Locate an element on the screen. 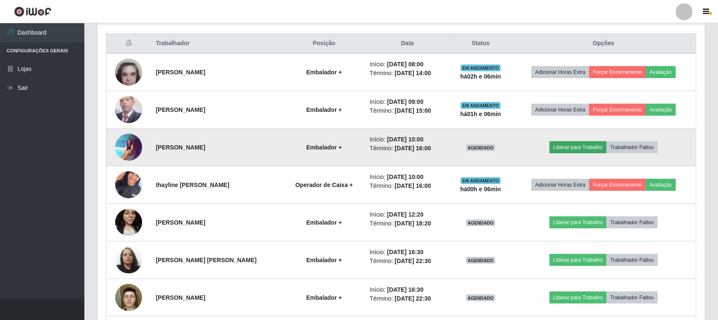 This screenshot has height=320, width=718. th: Data is located at coordinates (408, 43).